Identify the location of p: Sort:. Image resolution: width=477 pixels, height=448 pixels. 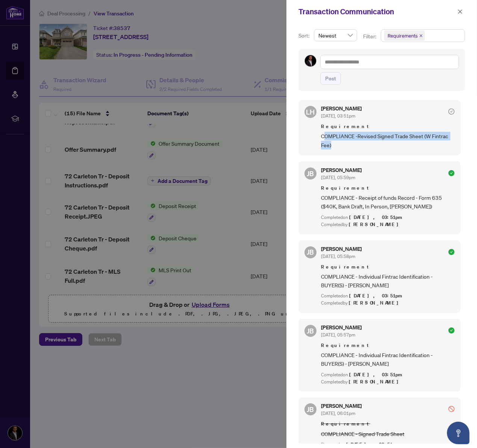
(305, 36).